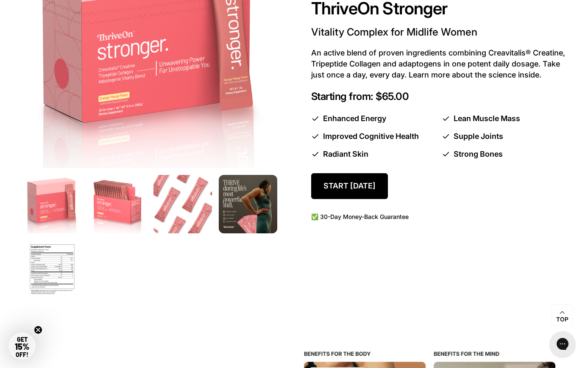 This screenshot has height=368, width=588. I want to click on p: ✅ 30-Day Money-Back Guarantee, so click(439, 217).